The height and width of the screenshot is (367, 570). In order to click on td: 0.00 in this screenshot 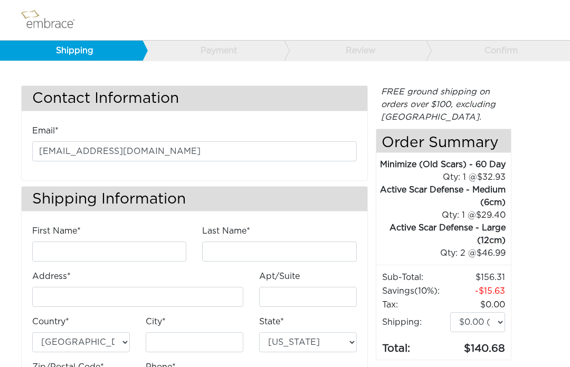, I will do `click(478, 305)`.